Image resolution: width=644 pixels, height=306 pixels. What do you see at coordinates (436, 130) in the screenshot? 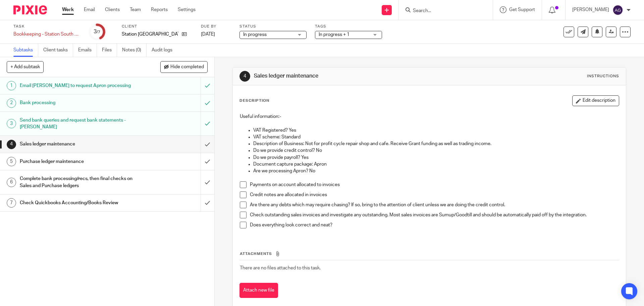
I see `p: VAT Registered? Yes` at bounding box center [436, 130].